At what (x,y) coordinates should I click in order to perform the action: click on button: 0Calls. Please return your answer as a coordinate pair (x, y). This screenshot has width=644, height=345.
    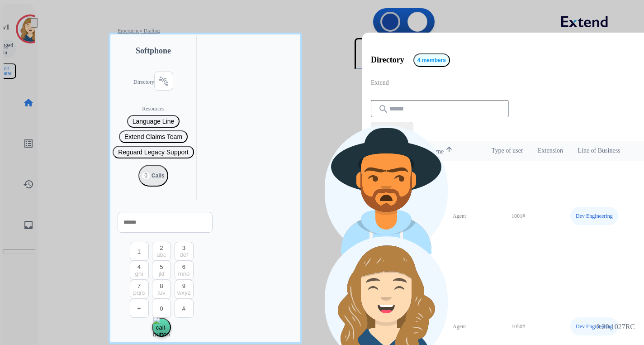
    Looking at the image, I should click on (153, 176).